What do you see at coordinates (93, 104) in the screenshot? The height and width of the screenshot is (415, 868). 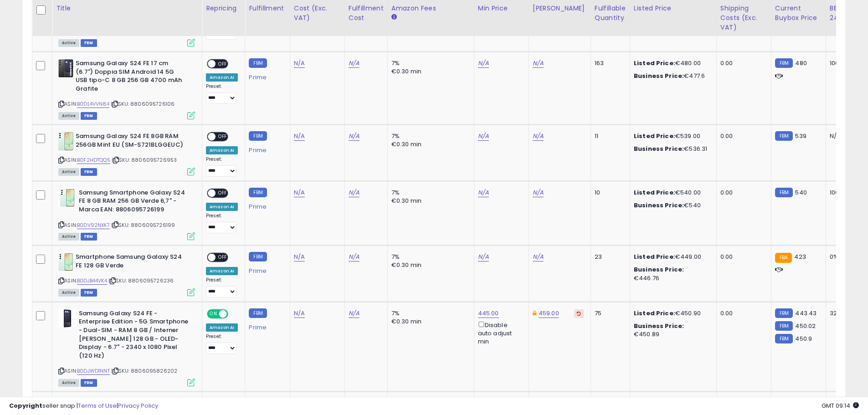 I see `a: B0DL4VVN84` at bounding box center [93, 104].